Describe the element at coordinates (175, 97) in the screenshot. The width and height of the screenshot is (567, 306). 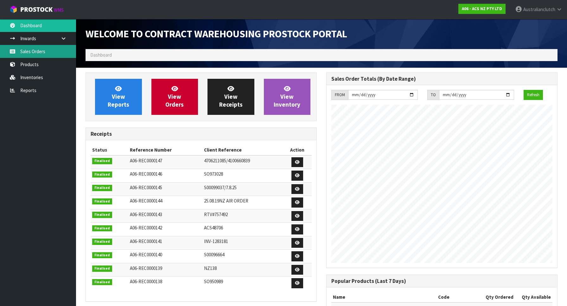
I see `a: ViewOrders` at that location.